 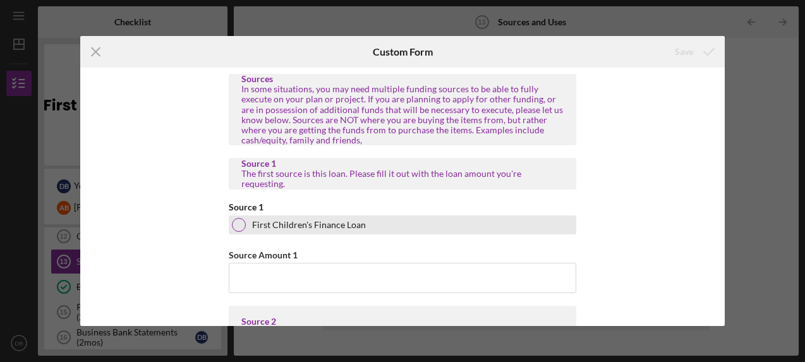 I want to click on button: Save, so click(x=693, y=52).